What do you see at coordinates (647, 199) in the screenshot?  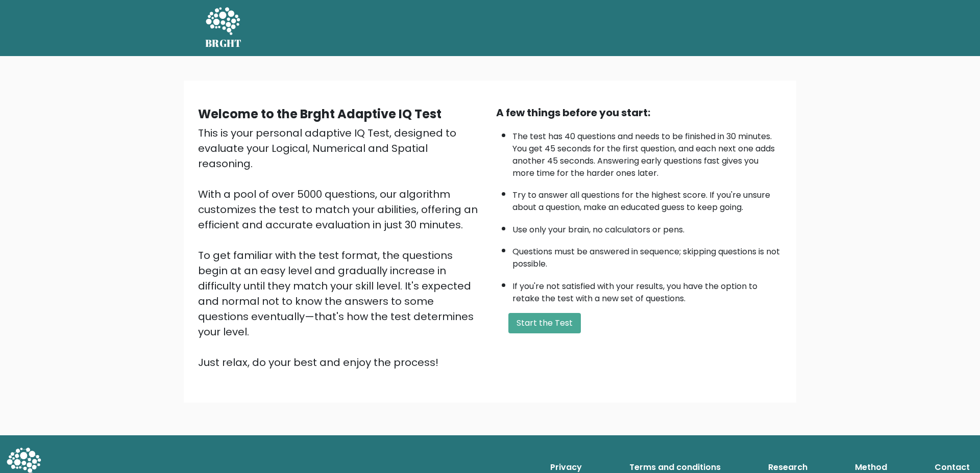 I see `li: Try to answer all questions for the highest score. If you're unsure about a question, make an edu...` at bounding box center [647, 199].